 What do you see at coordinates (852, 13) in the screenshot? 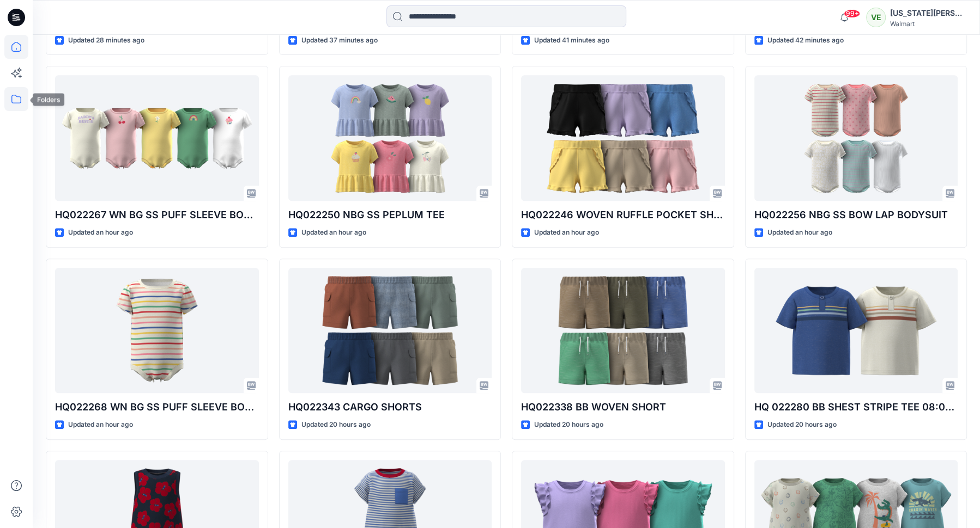
I see `span: 99+` at bounding box center [852, 13].